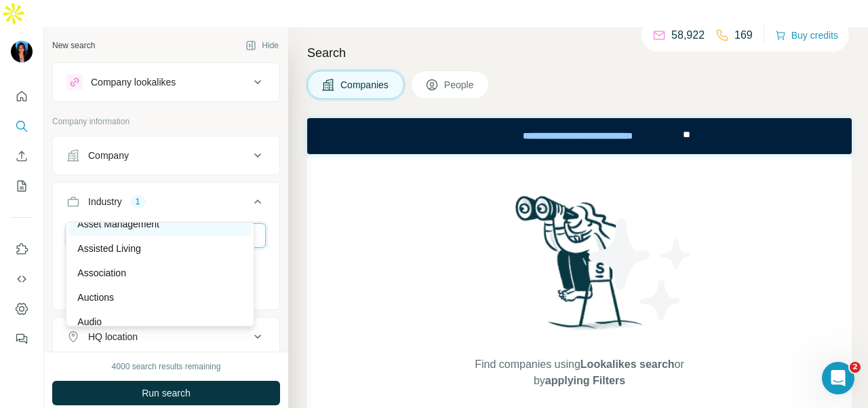  Describe the element at coordinates (579, 372) in the screenshot. I see `span: Find companies using or by` at that location.